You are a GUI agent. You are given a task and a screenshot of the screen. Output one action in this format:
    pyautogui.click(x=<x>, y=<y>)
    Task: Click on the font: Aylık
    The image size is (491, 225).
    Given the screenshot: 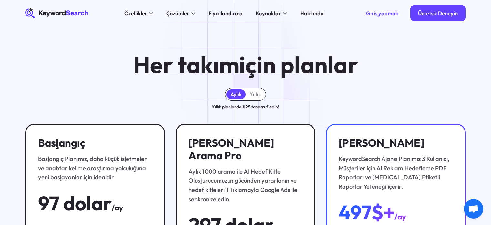 What is the action you would take?
    pyautogui.click(x=236, y=94)
    